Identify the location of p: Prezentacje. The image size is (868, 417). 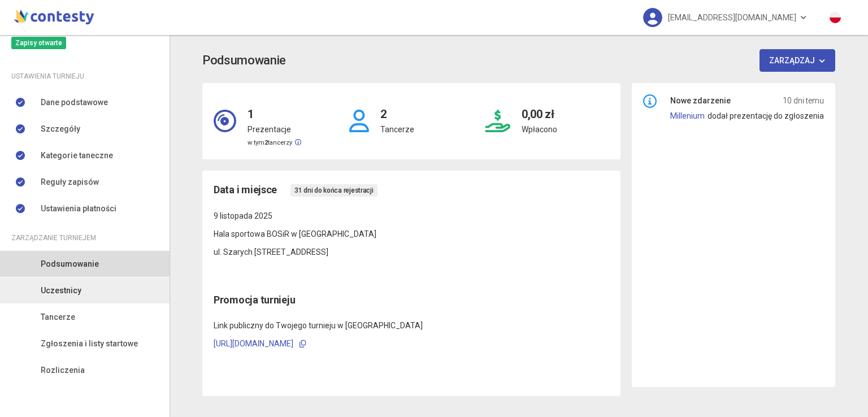
(274, 130).